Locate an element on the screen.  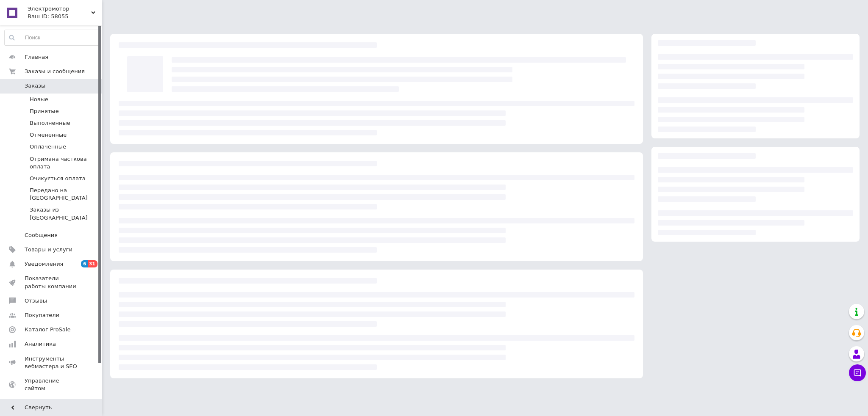
span: Электромотор is located at coordinates (59, 9).